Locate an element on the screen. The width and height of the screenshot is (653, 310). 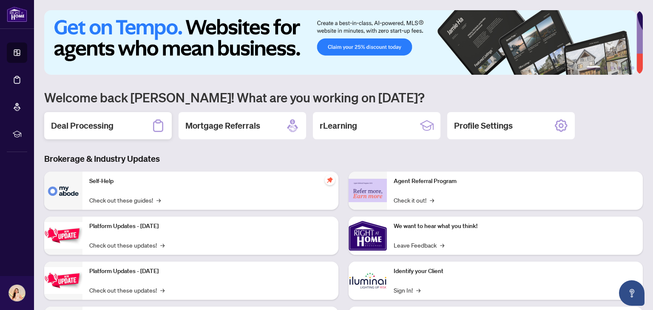
img: logo is located at coordinates (17, 14).